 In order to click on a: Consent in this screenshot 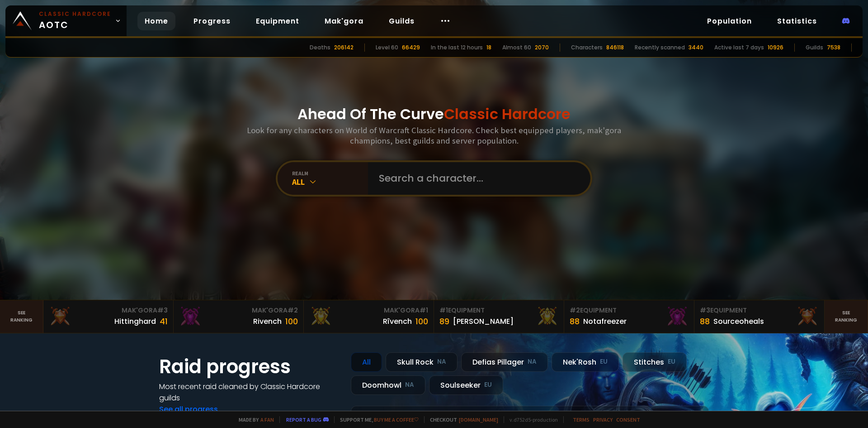, I will do `click(628, 419)`.